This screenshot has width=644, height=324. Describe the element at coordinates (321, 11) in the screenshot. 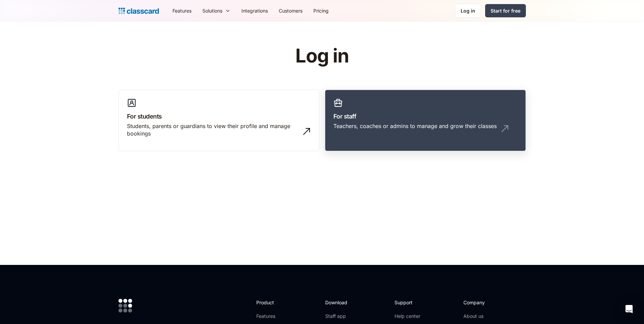

I see `a: Pricing` at that location.